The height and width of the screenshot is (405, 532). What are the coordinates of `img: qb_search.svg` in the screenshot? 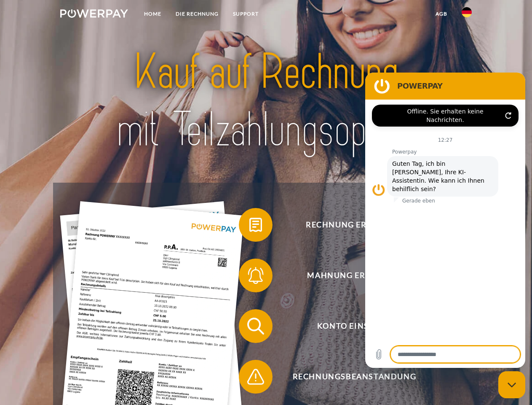 It's located at (256, 326).